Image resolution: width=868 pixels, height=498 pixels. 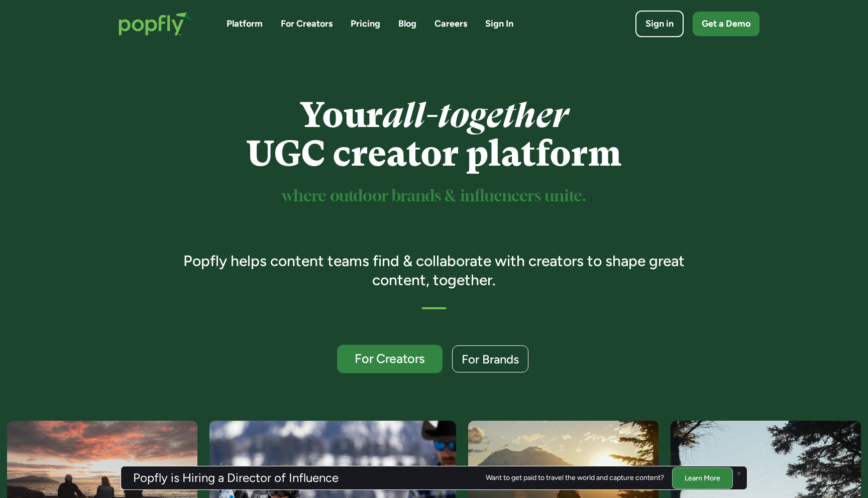 I want to click on div: Get a Demo, so click(x=726, y=24).